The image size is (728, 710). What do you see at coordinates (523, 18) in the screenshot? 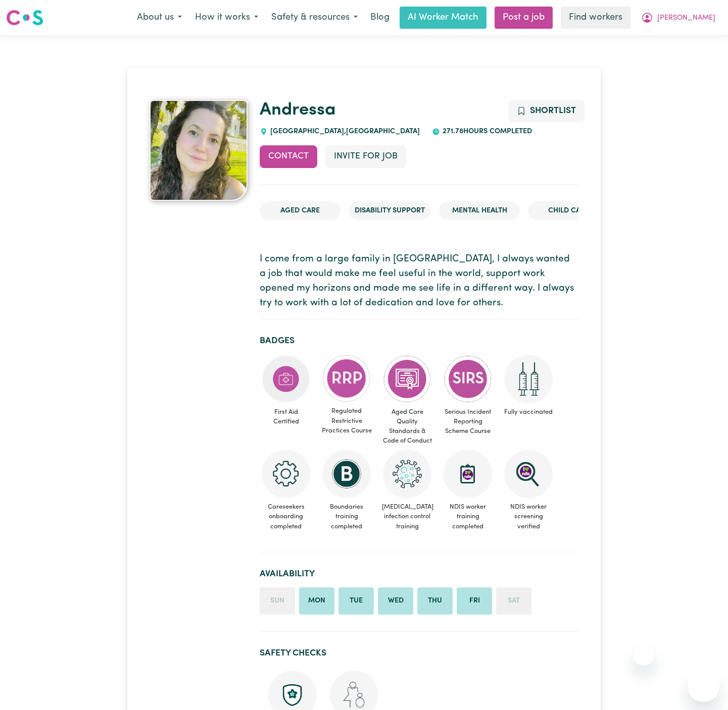
I see `a: Post a job` at bounding box center [523, 18].